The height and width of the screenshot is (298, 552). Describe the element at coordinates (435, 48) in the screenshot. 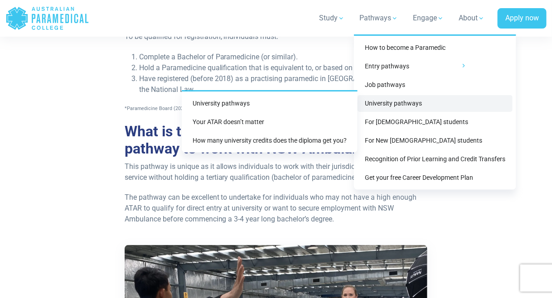

I see `a: How to become a Paramedic` at that location.